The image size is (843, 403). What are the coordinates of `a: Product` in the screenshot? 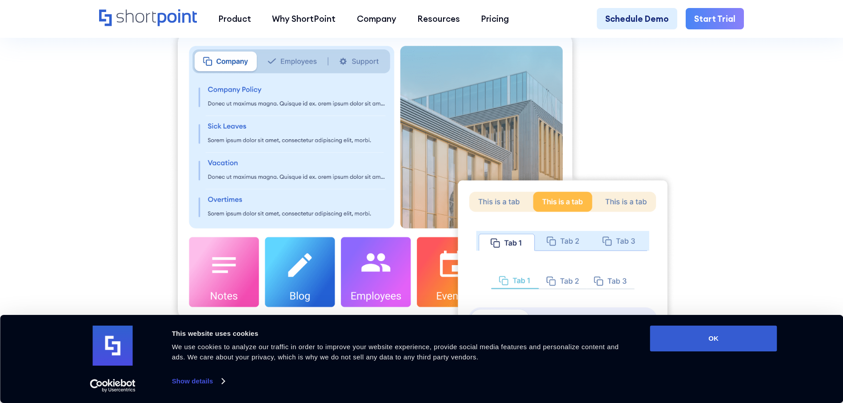 It's located at (234, 18).